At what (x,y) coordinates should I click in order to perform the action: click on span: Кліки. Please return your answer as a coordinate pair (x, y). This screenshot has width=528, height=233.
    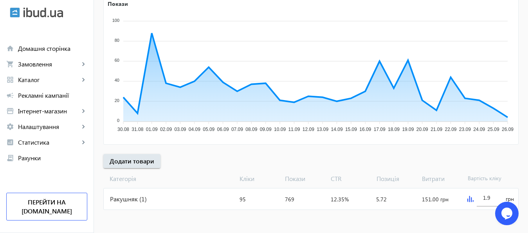
    Looking at the image, I should click on (259, 179).